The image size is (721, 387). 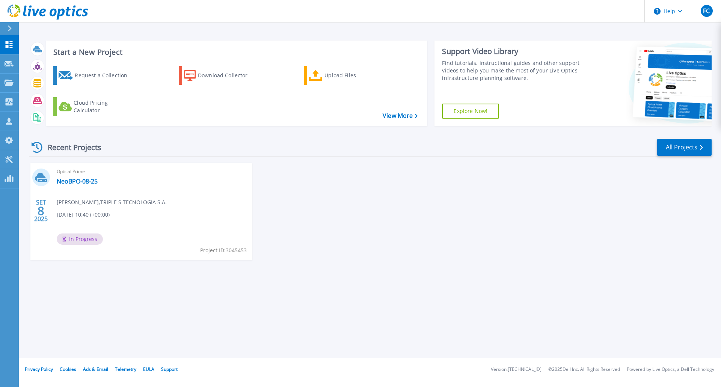 I want to click on span: In Progress, so click(x=80, y=239).